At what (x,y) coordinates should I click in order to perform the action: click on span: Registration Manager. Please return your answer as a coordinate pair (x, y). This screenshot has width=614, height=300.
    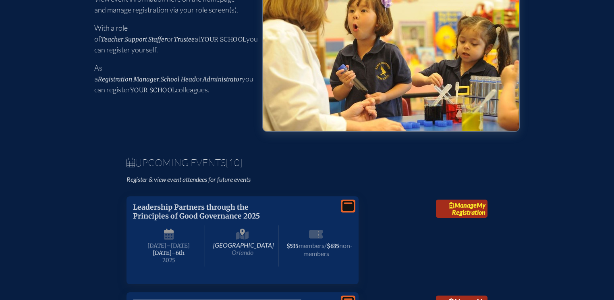
    Looking at the image, I should click on (129, 79).